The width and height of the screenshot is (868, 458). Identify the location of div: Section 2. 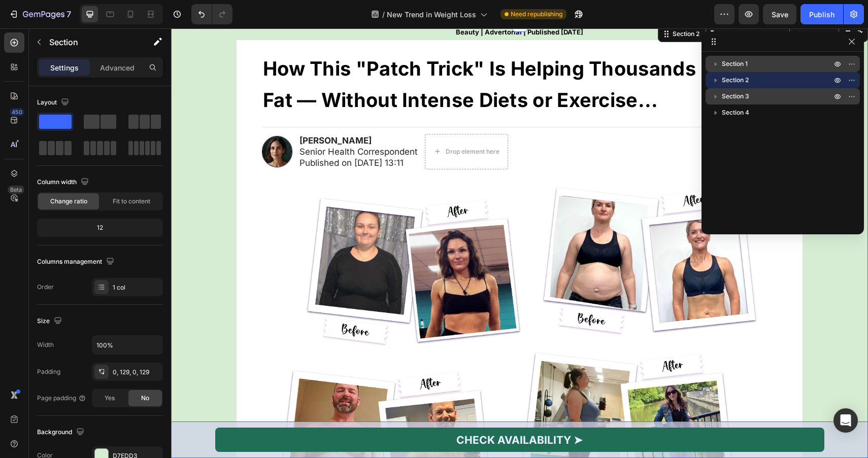
(514, 5).